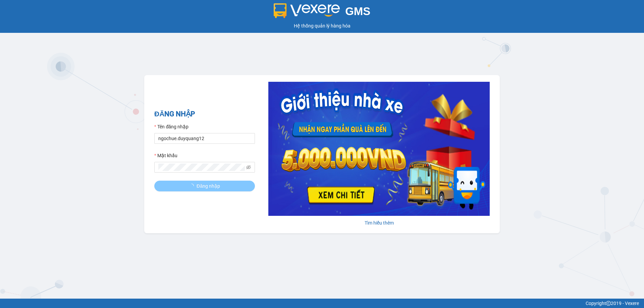 This screenshot has width=644, height=308. What do you see at coordinates (379, 149) in the screenshot?
I see `img: banner-0` at bounding box center [379, 149].